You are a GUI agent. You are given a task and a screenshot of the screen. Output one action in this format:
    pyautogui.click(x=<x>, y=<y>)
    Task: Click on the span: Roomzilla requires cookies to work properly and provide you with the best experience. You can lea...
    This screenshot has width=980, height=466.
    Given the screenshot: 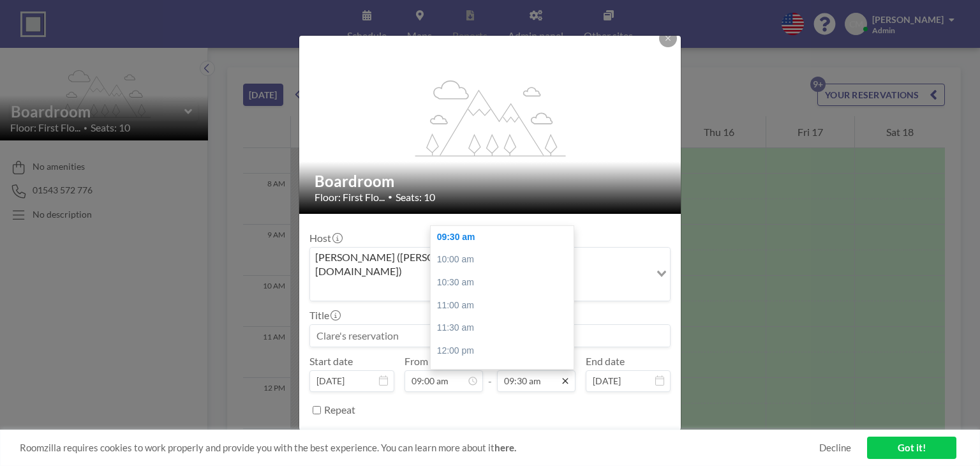 What is the action you would take?
    pyautogui.click(x=419, y=447)
    